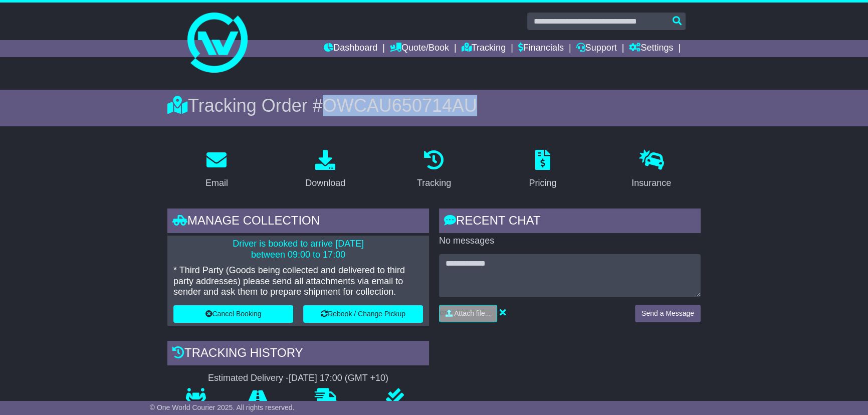 Image resolution: width=868 pixels, height=415 pixels. I want to click on p: * Third Party (Goods being collected and delivered to third party addresses) please send all atta..., so click(298, 282).